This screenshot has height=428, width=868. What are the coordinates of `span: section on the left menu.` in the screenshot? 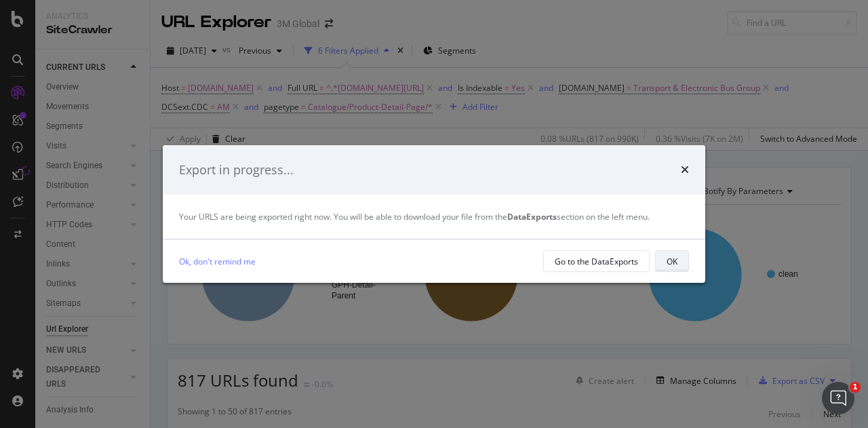 It's located at (578, 216).